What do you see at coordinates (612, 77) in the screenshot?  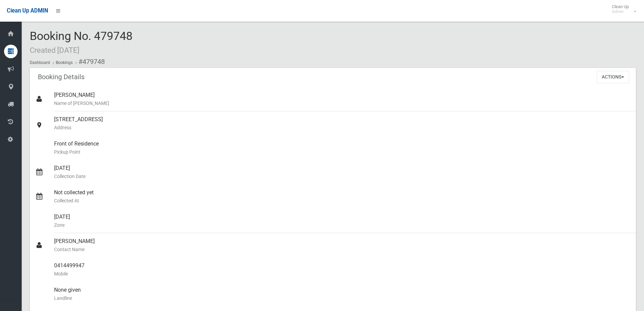 I see `button: Actions` at bounding box center [612, 77].